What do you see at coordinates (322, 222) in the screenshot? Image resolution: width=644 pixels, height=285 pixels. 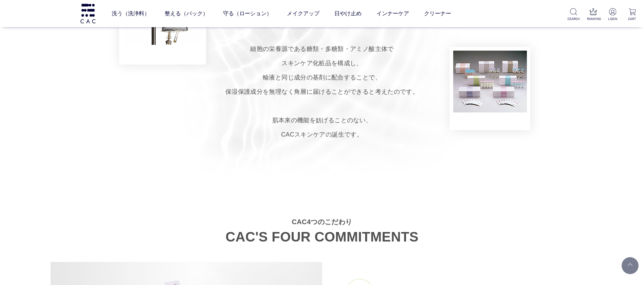 I see `small: CAC4つのこだわり` at bounding box center [322, 222].